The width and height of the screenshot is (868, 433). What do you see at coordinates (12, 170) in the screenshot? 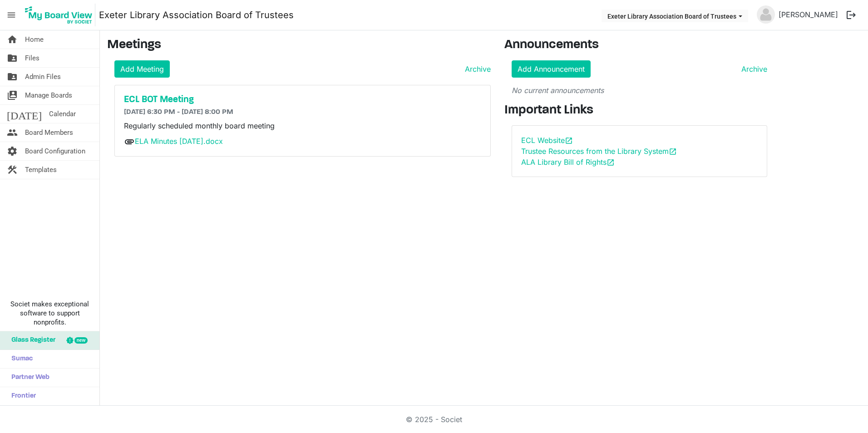
I see `span: construction` at bounding box center [12, 170].